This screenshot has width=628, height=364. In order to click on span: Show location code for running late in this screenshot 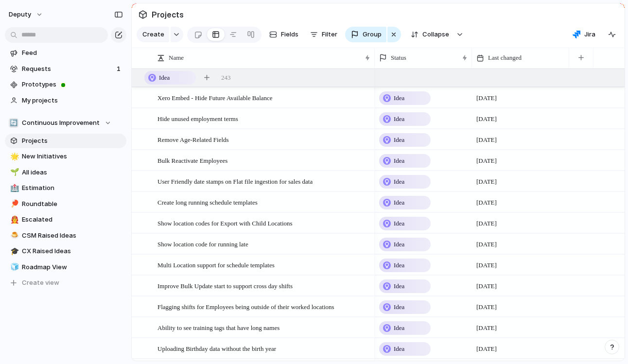, I will do `click(203, 243)`.